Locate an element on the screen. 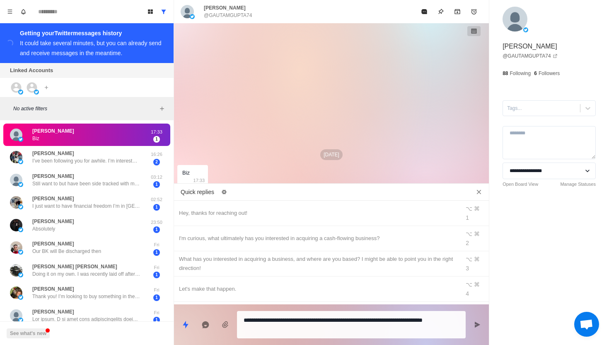  p: 02:52 is located at coordinates (157, 199).